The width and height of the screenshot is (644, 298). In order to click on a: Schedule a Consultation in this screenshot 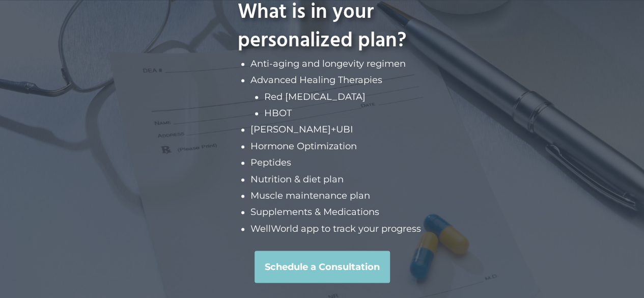, I will do `click(322, 266)`.